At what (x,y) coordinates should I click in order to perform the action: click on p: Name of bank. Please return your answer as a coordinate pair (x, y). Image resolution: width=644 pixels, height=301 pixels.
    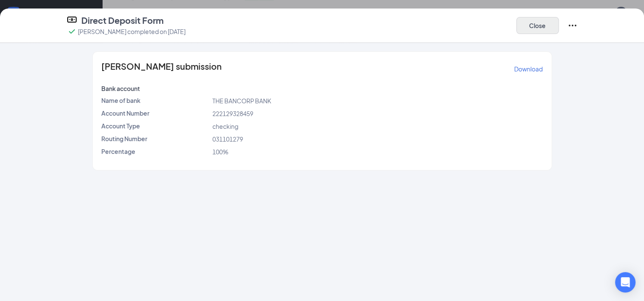
    Looking at the image, I should click on (155, 100).